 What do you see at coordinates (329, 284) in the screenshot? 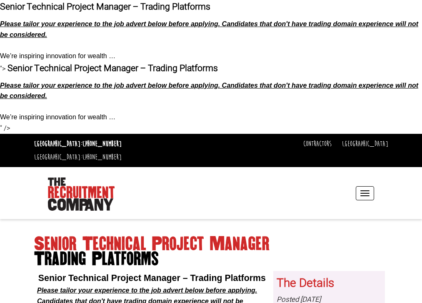
I see `h3: The Details` at bounding box center [329, 284].